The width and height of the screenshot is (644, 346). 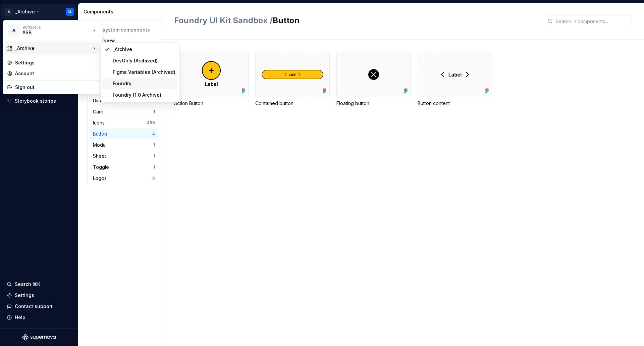 I want to click on div: A, so click(x=14, y=31).